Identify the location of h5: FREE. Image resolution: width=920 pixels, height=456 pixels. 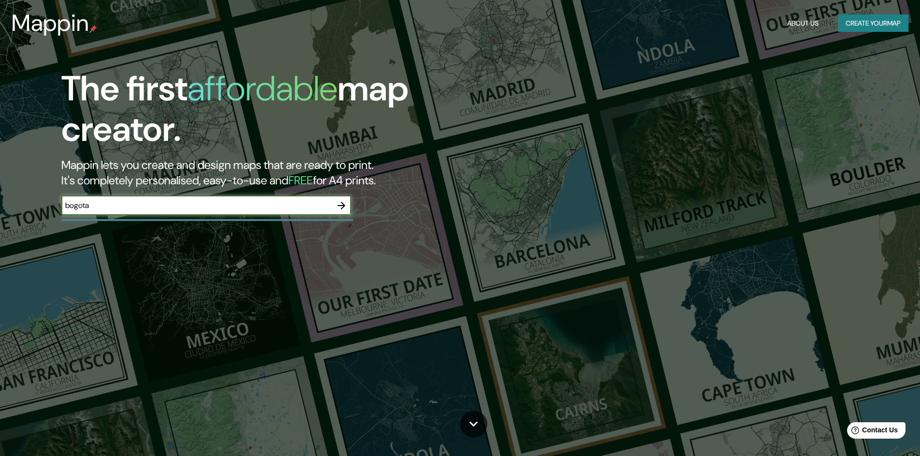
(300, 180).